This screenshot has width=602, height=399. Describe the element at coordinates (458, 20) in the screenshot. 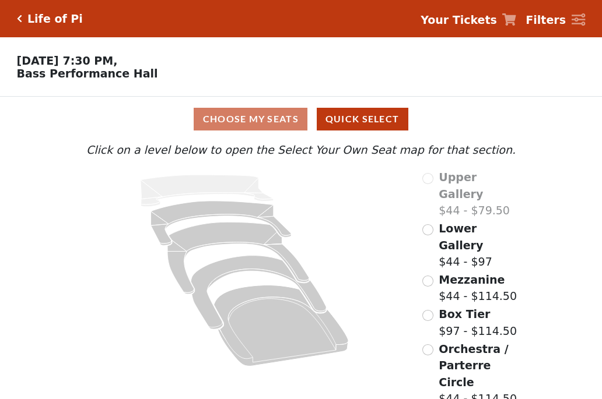

I see `strong: Your Tickets` at that location.